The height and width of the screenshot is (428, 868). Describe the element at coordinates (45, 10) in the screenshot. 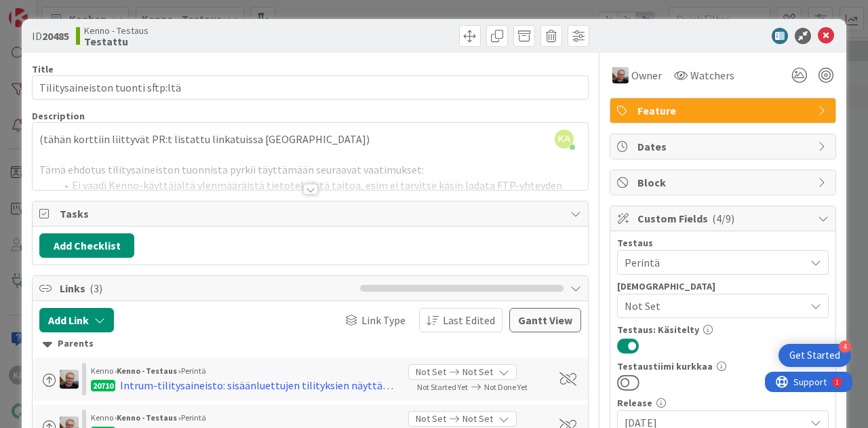

I see `span: Support` at that location.